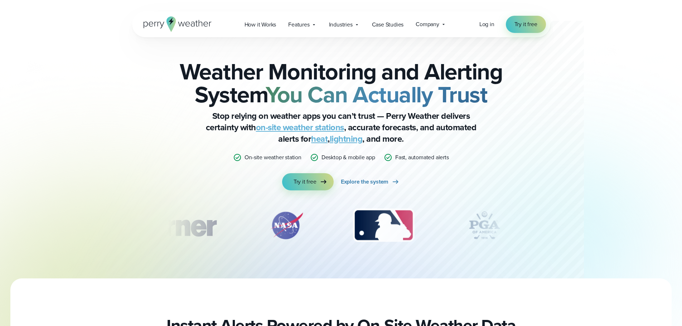  I want to click on img: Turner-Construction_1.svg, so click(176, 225).